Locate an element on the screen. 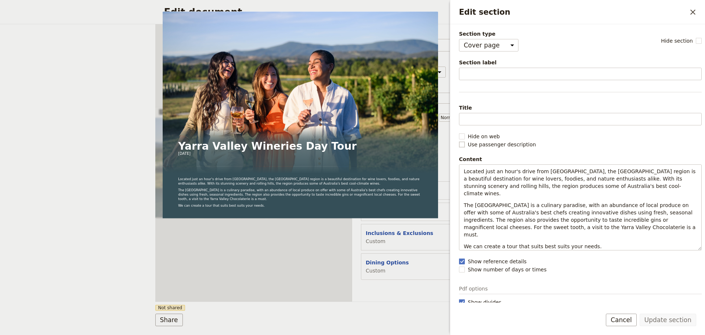  button: Share is located at coordinates (169, 319).